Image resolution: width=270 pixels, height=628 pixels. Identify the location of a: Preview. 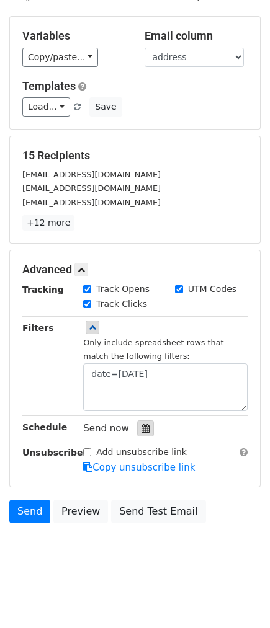
(81, 511).